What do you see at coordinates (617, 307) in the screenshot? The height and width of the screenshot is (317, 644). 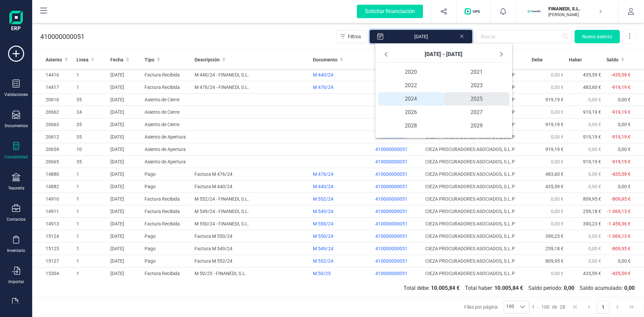 I see `button: Next Page` at bounding box center [617, 307].